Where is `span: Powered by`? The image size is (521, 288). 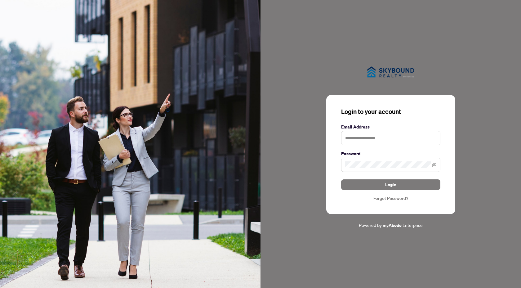
span: Powered by is located at coordinates (371, 225).